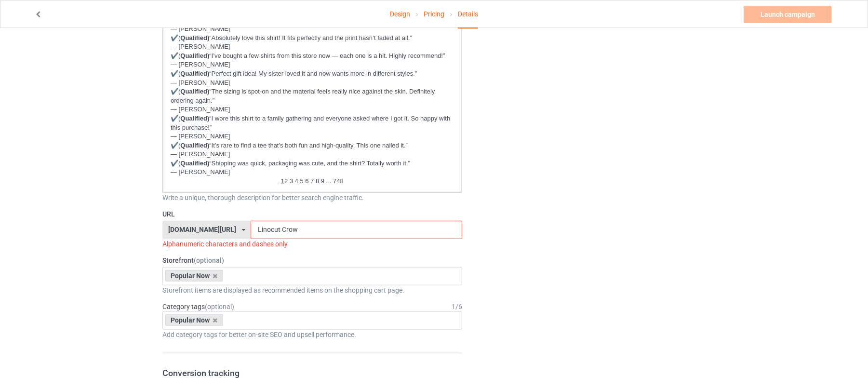 The height and width of the screenshot is (390, 868). I want to click on div: Write a unique, thorough description for better search engine traffic., so click(312, 198).